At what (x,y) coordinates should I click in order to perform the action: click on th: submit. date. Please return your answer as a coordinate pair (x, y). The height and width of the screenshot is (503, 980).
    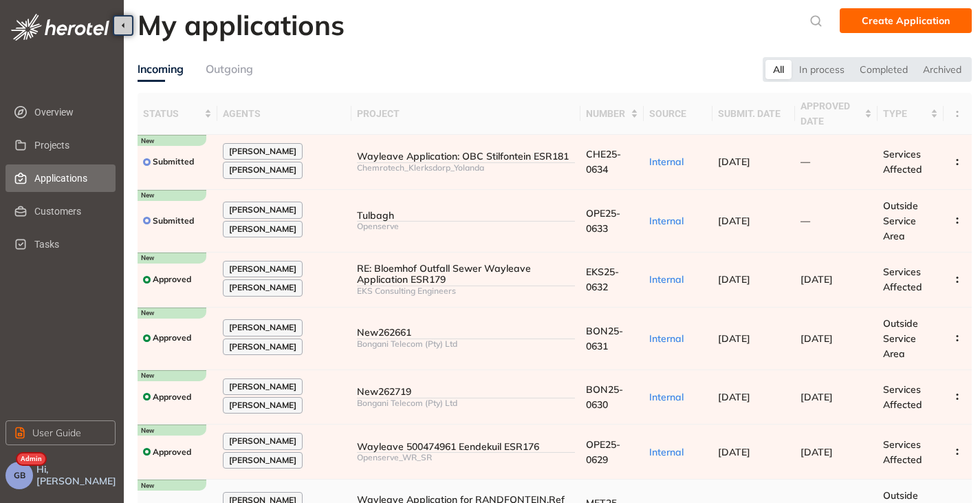
    Looking at the image, I should click on (754, 113).